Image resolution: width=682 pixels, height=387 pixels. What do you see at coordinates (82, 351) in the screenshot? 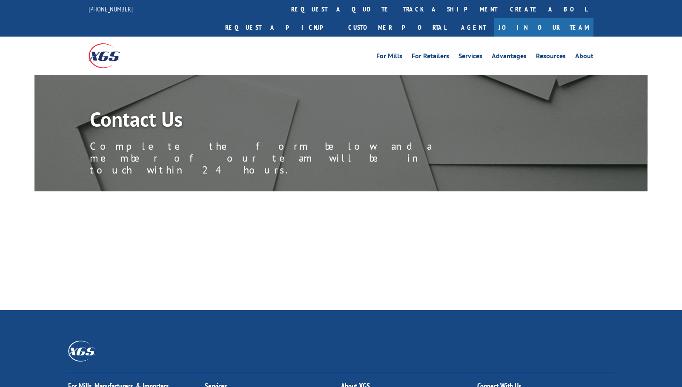
I see `img: XGS_Logos_ALL_2024_All_White` at bounding box center [82, 351].